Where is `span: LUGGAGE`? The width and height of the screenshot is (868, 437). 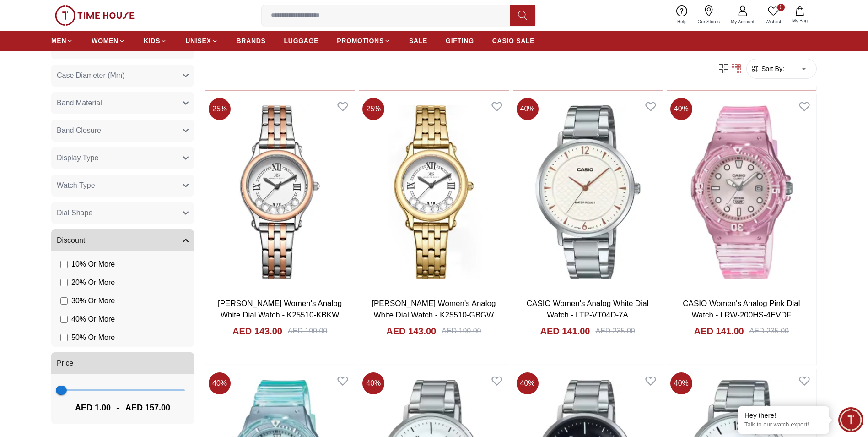 span: LUGGAGE is located at coordinates (301, 40).